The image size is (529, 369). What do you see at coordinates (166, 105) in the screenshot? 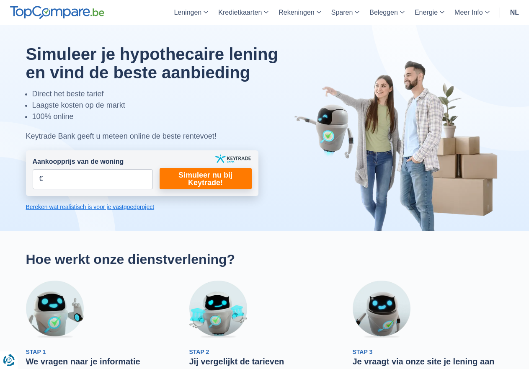
I see `li: Laagste kosten op de markt` at bounding box center [166, 105].